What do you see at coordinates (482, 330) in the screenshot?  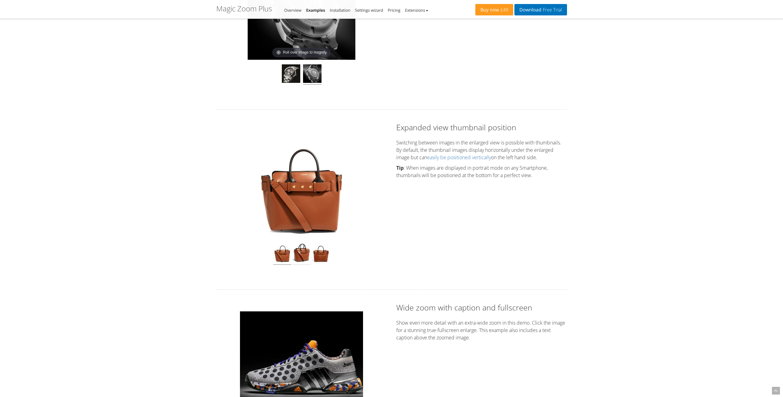 I see `p: Show even more detail with an extra-wide zoom in this demo. Click the image for a stunning true-f...` at bounding box center [482, 330].